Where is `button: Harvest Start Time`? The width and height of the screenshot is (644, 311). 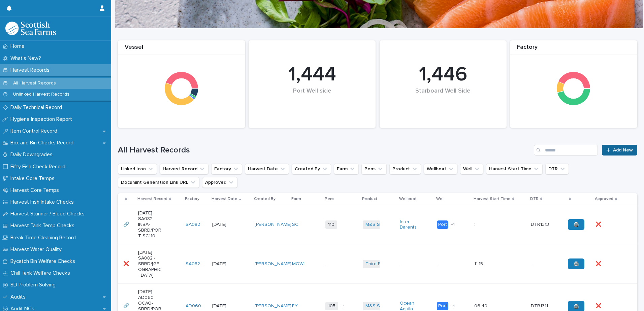
button: Harvest Start Time is located at coordinates (515, 169).